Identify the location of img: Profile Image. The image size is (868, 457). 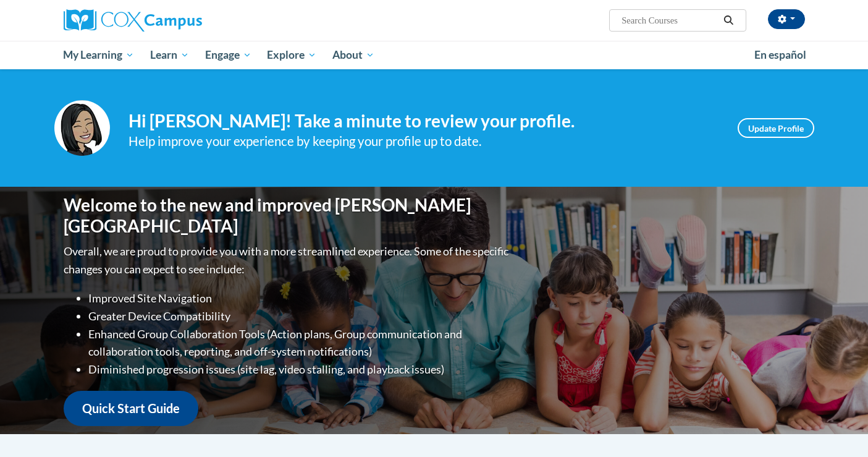
(82, 128).